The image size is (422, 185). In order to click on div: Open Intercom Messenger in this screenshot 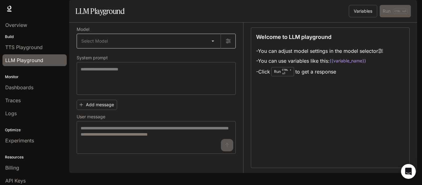, I will do `click(408, 171)`.